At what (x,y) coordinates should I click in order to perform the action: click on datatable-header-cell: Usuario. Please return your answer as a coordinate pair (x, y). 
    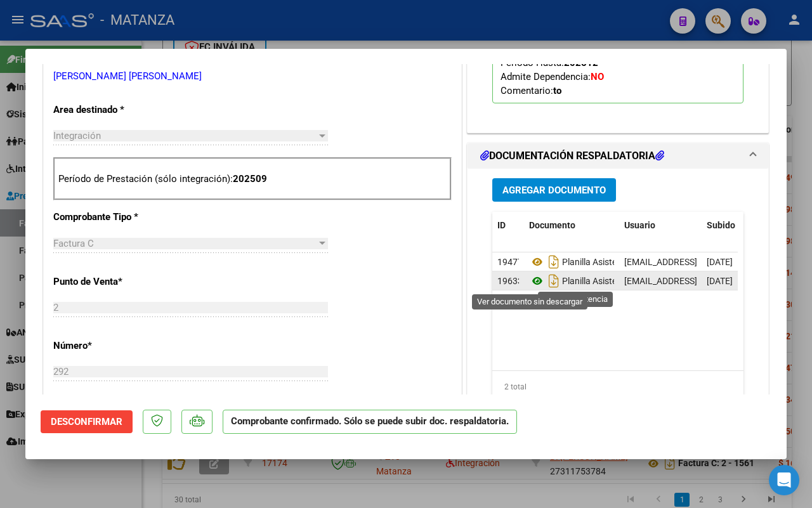
    Looking at the image, I should click on (660, 225).